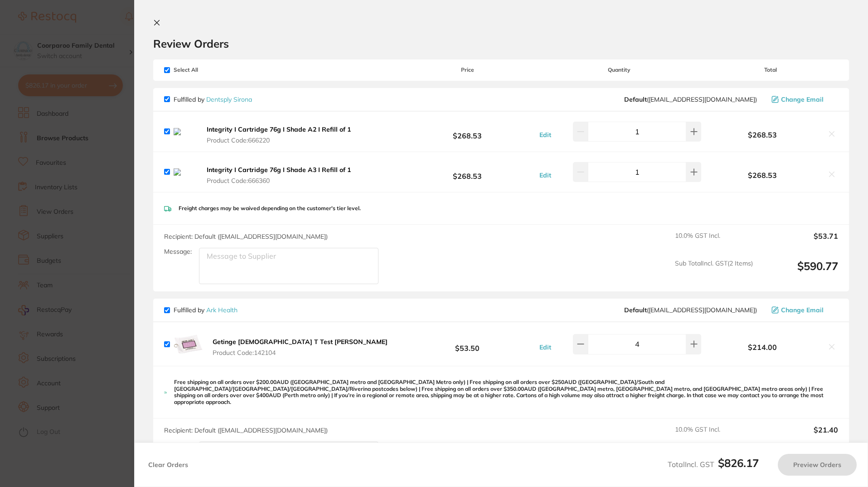 This screenshot has width=868, height=487. What do you see at coordinates (691, 99) in the screenshot?
I see `span: clientservices@dentsplysirona.com` at bounding box center [691, 99].